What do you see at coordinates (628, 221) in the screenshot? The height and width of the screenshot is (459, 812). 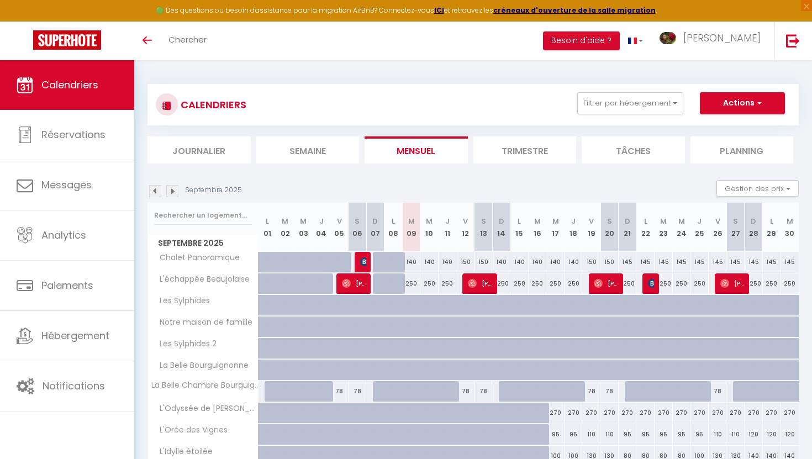 I see `abbr: D` at bounding box center [628, 221].